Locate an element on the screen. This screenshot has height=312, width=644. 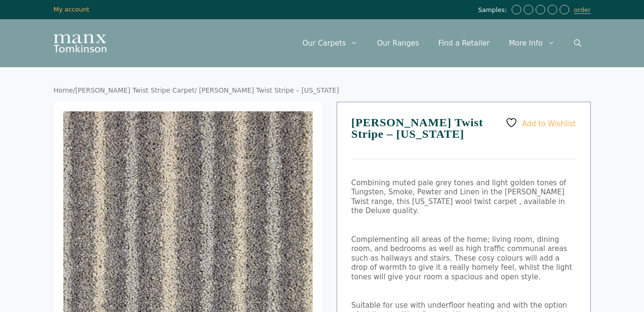
a: Our Ranges is located at coordinates (398, 43).